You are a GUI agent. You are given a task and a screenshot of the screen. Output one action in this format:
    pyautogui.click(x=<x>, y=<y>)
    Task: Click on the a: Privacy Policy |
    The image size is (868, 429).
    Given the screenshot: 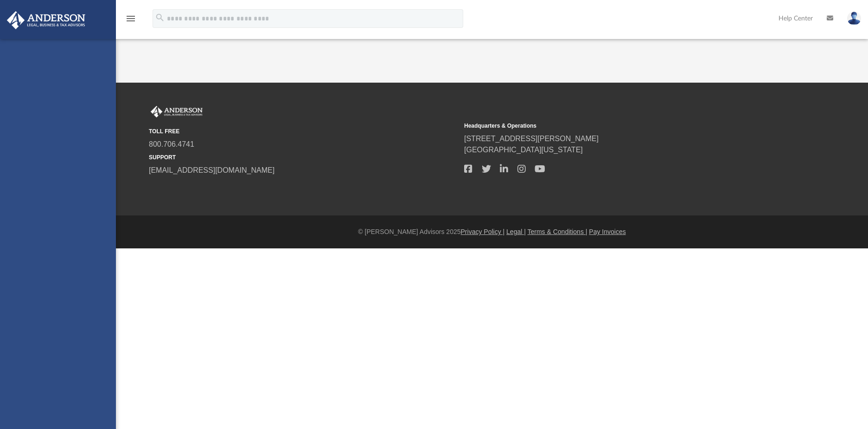 What is the action you would take?
    pyautogui.click(x=483, y=231)
    